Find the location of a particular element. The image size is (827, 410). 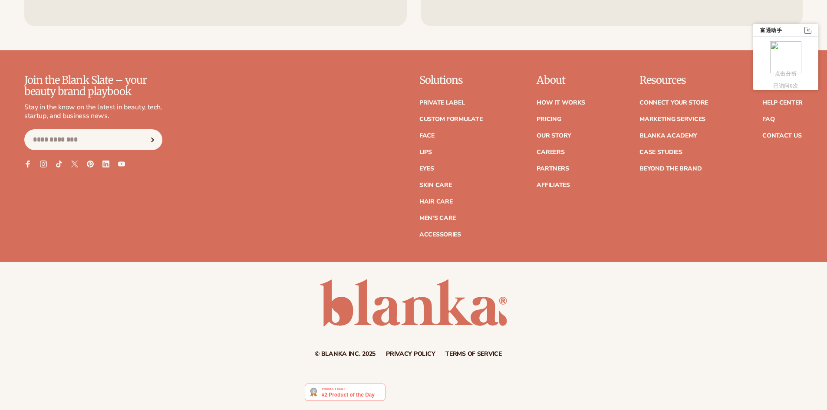

a: Face is located at coordinates (427, 136).